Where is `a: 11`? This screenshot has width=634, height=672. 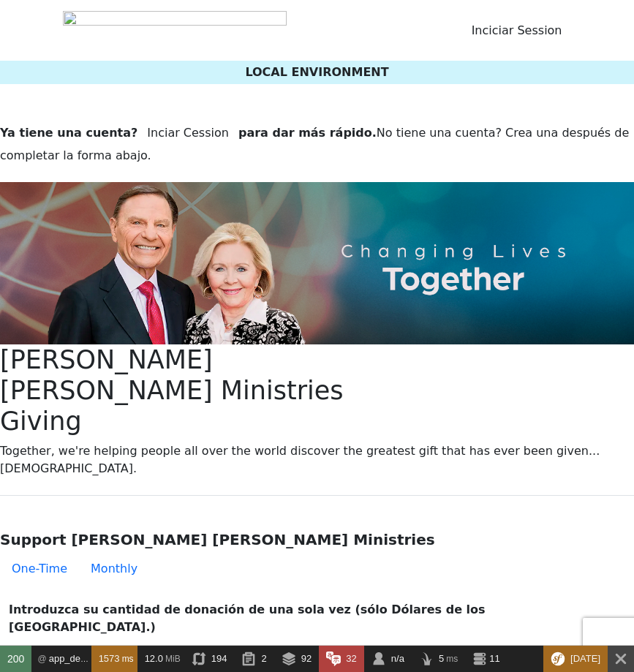
a: 11 is located at coordinates (486, 658).